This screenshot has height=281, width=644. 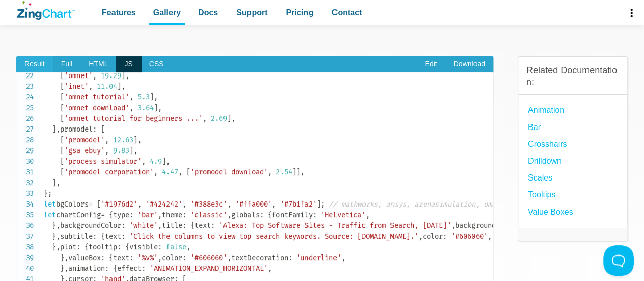 What do you see at coordinates (85, 150) in the screenshot?
I see `span: 'gsa ebuy'` at bounding box center [85, 150].